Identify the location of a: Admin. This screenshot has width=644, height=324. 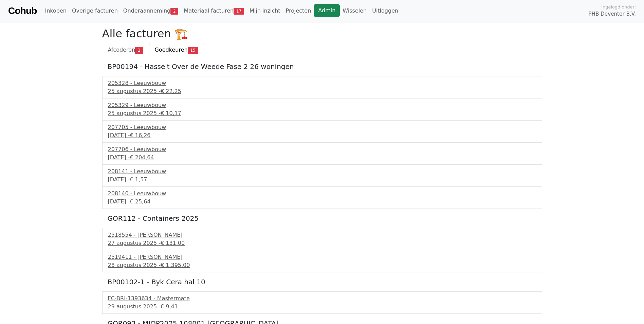
(326, 11).